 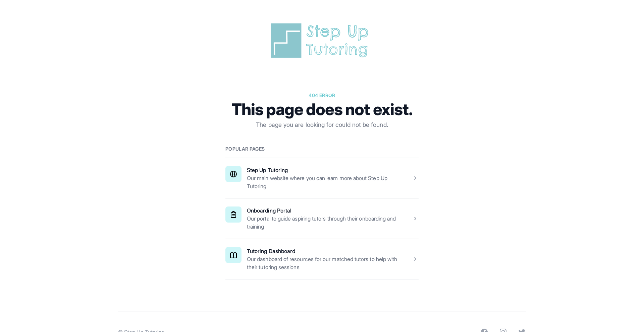 I want to click on h2: Popular pages, so click(x=322, y=149).